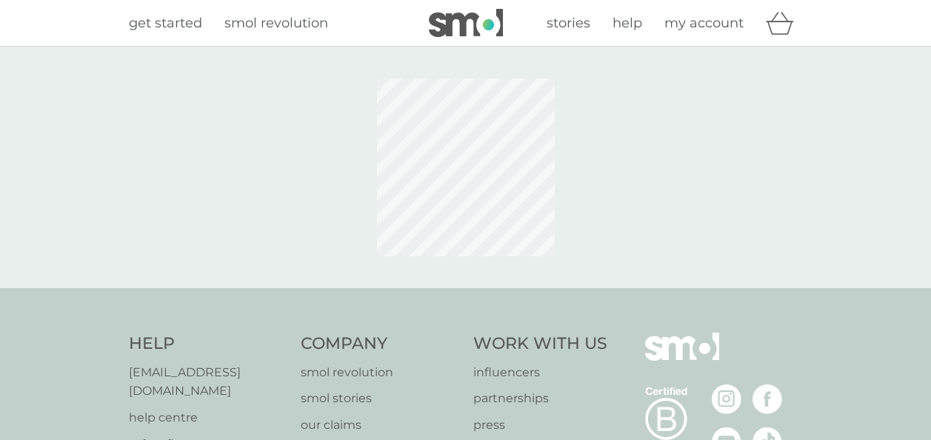 Image resolution: width=931 pixels, height=440 pixels. I want to click on p: smol stories, so click(379, 399).